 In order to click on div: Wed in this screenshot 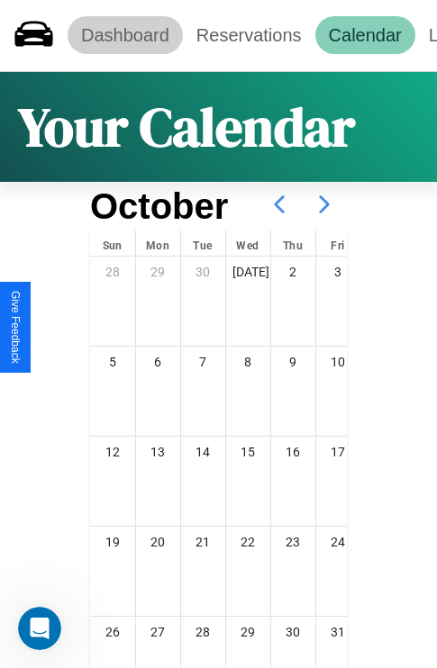, I will do `click(248, 243)`.